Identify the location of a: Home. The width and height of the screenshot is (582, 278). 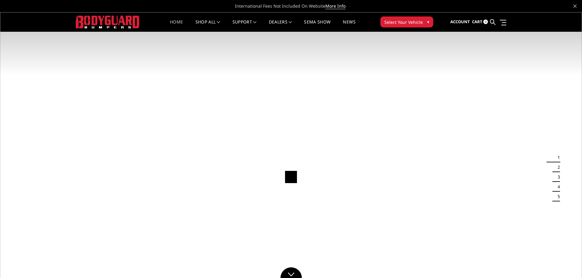
(176, 26).